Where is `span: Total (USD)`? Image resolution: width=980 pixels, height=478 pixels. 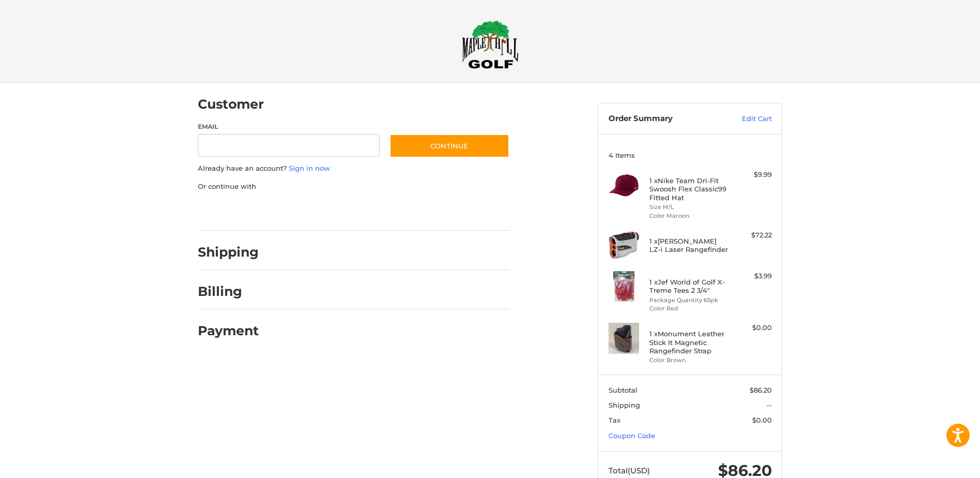
span: Total (USD) is located at coordinates (630, 470).